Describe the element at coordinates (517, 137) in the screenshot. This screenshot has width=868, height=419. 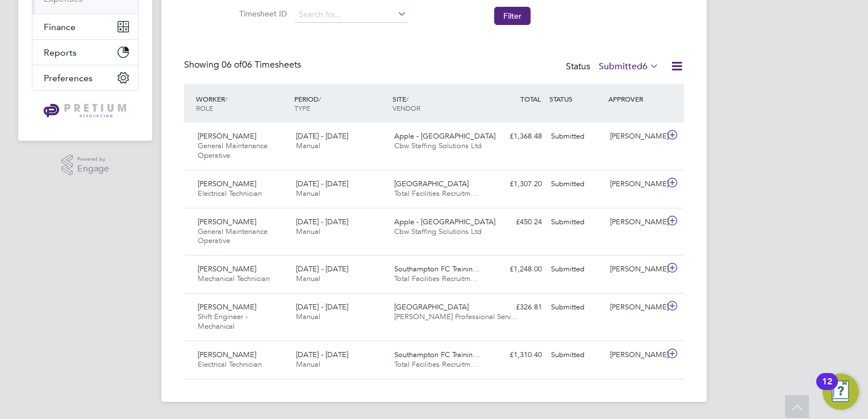
I see `div: £1,368.48` at that location.